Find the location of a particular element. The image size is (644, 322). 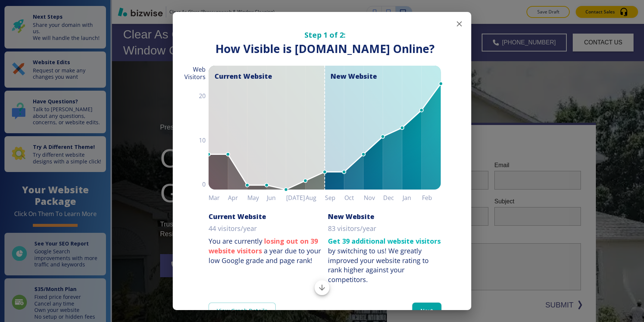

h6: Oct is located at coordinates (354, 198).